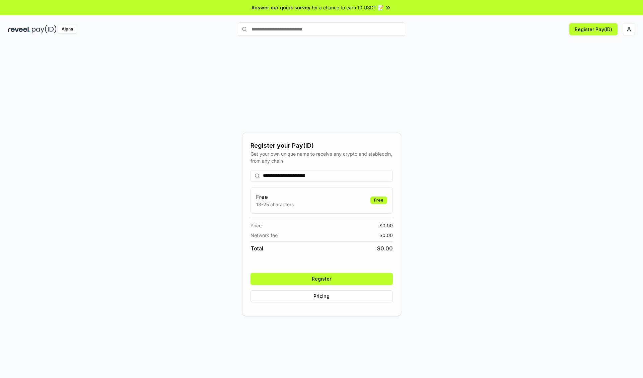 The height and width of the screenshot is (378, 643). Describe the element at coordinates (281, 7) in the screenshot. I see `span: Answer our quick survey` at that location.